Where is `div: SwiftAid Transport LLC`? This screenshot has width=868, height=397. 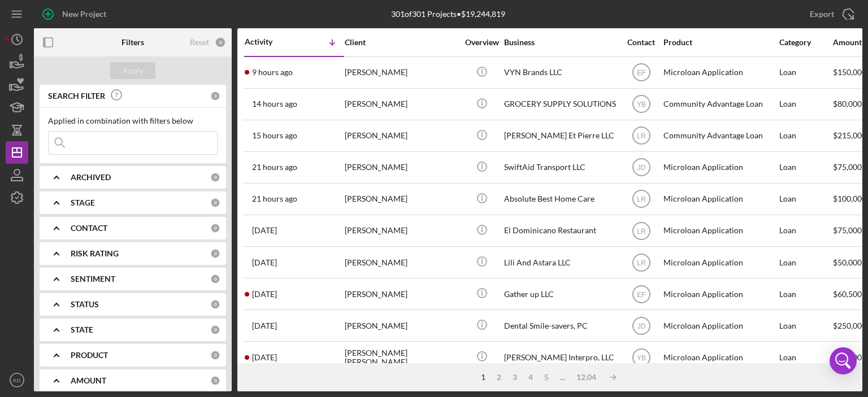 div: SwiftAid Transport LLC is located at coordinates (561, 167).